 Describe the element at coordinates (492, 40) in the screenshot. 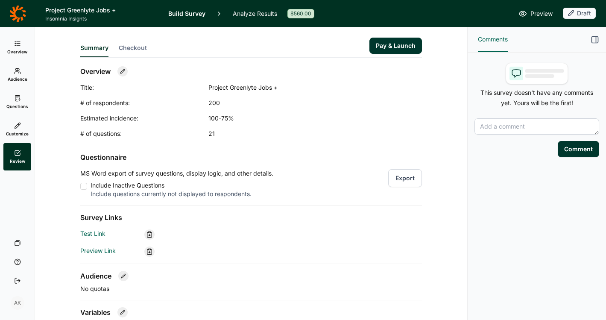

I see `button: Comments` at that location.